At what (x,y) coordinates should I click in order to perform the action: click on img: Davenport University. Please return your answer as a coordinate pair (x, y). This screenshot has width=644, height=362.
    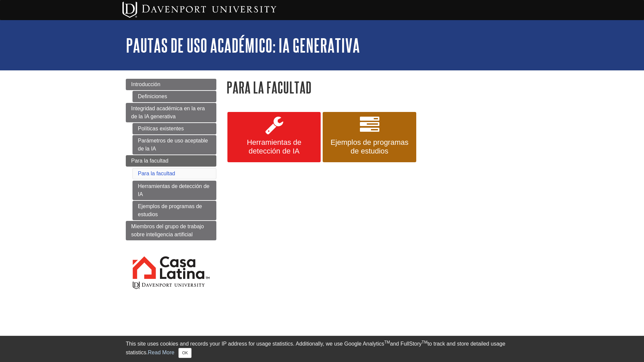
    Looking at the image, I should click on (199, 9).